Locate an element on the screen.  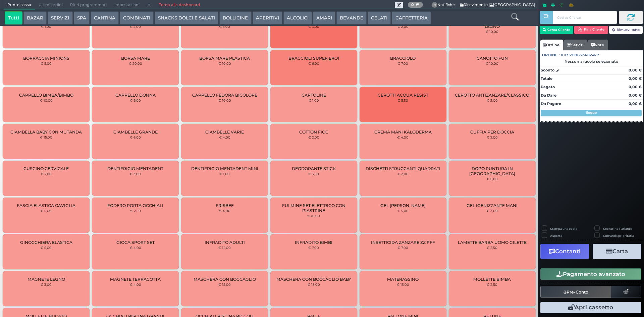
button: Rimuovi tutto is located at coordinates (626, 30).